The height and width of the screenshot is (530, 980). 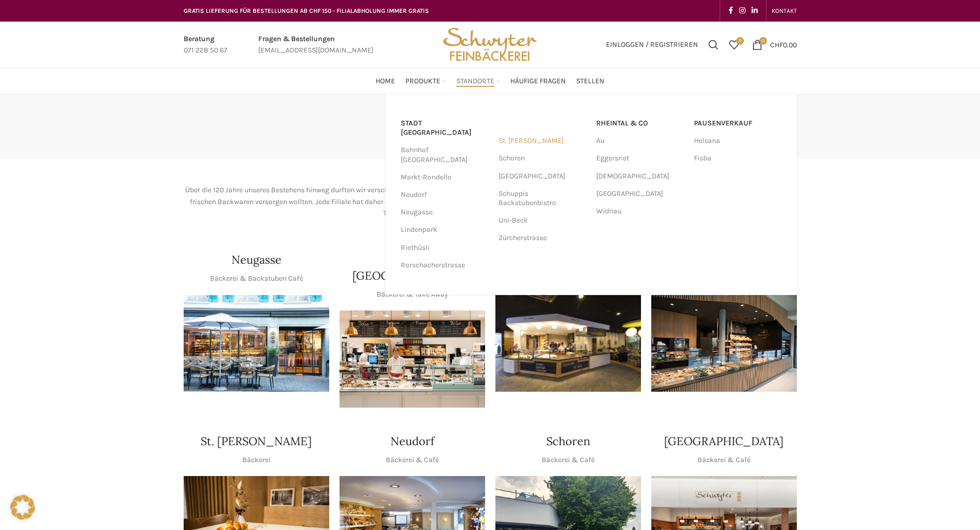 What do you see at coordinates (444, 265) in the screenshot?
I see `a: Rorschacherstrasse` at bounding box center [444, 265].